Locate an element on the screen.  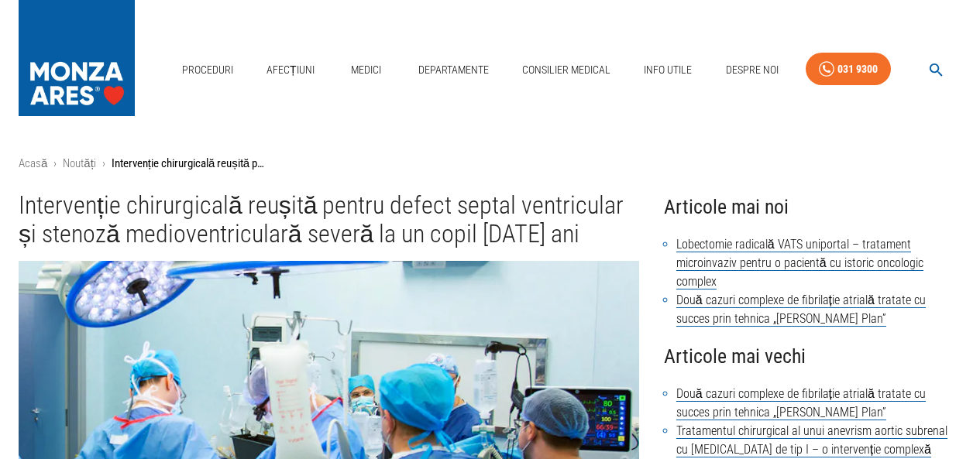
div: 031 9300 is located at coordinates (858, 69).